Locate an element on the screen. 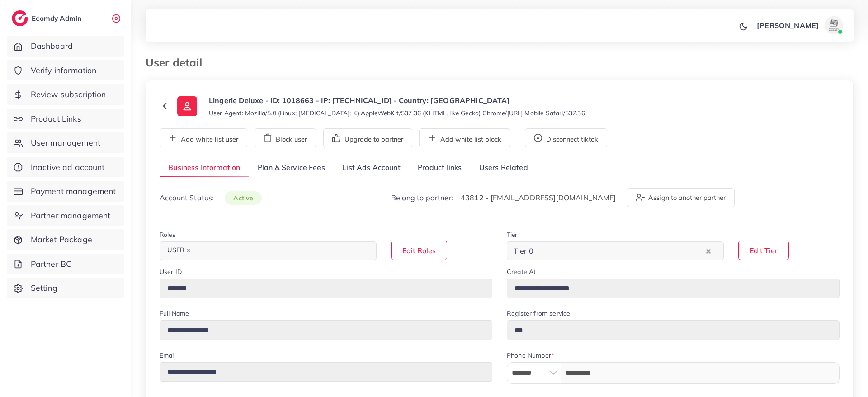 The width and height of the screenshot is (868, 397). a: Users Related is located at coordinates (503, 168).